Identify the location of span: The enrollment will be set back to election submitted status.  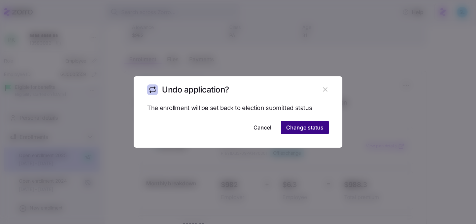
(230, 108).